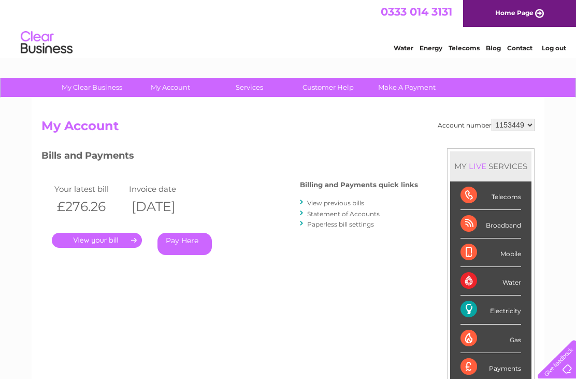 This screenshot has width=576, height=379. Describe the element at coordinates (336, 203) in the screenshot. I see `a: View previous bills` at that location.